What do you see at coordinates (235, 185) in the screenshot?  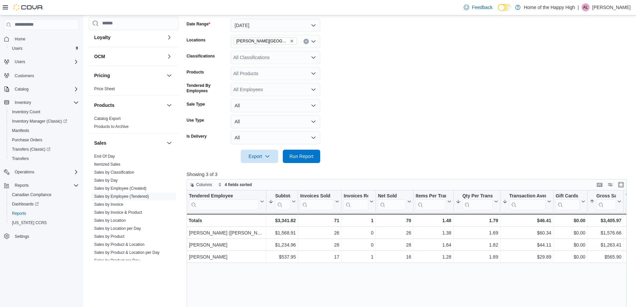 I see `button: 4 fields sorted` at bounding box center [235, 185].